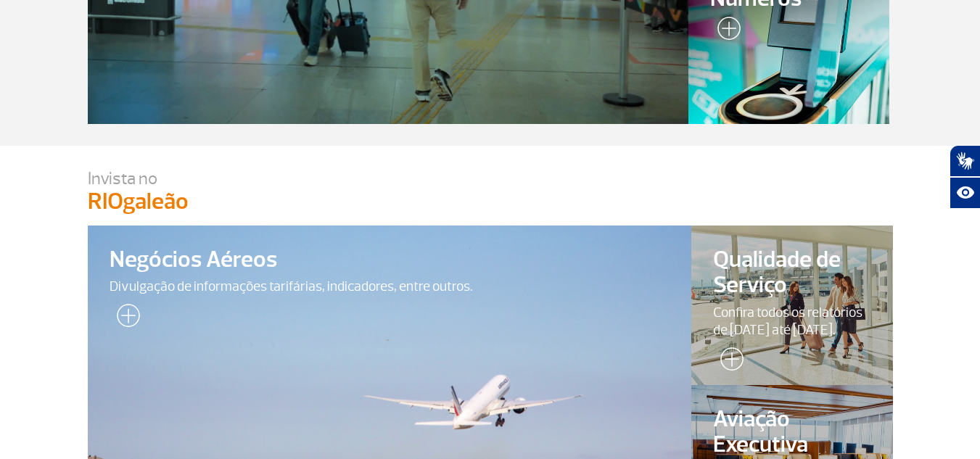 The image size is (980, 459). What do you see at coordinates (965, 193) in the screenshot?
I see `button: Abrir recursos assistivos.` at bounding box center [965, 193].